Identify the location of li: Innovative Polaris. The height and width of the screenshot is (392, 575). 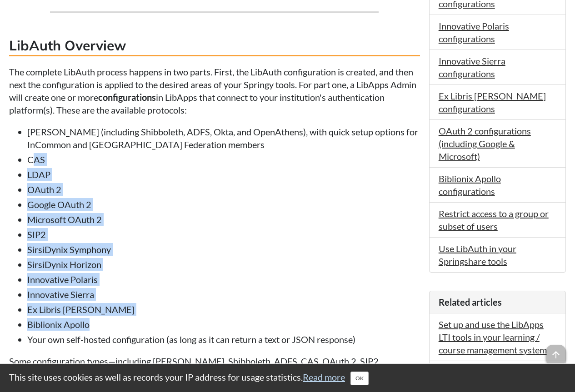
(223, 280).